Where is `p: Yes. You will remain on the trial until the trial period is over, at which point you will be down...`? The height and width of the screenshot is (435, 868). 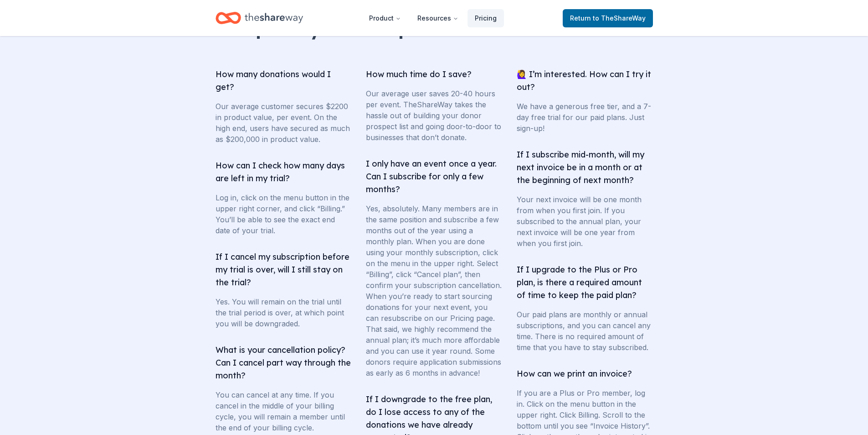
p: Yes. You will remain on the trial until the trial period is over, at which point you will be down... is located at coordinates (283, 312).